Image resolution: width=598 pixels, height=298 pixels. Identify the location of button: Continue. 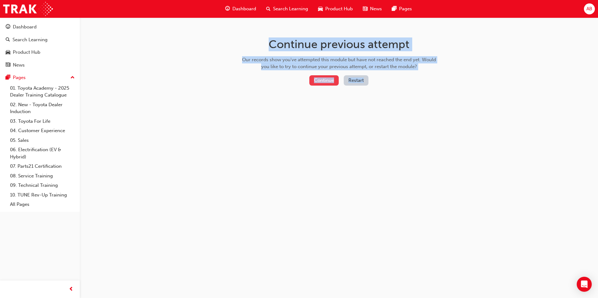
(324, 80).